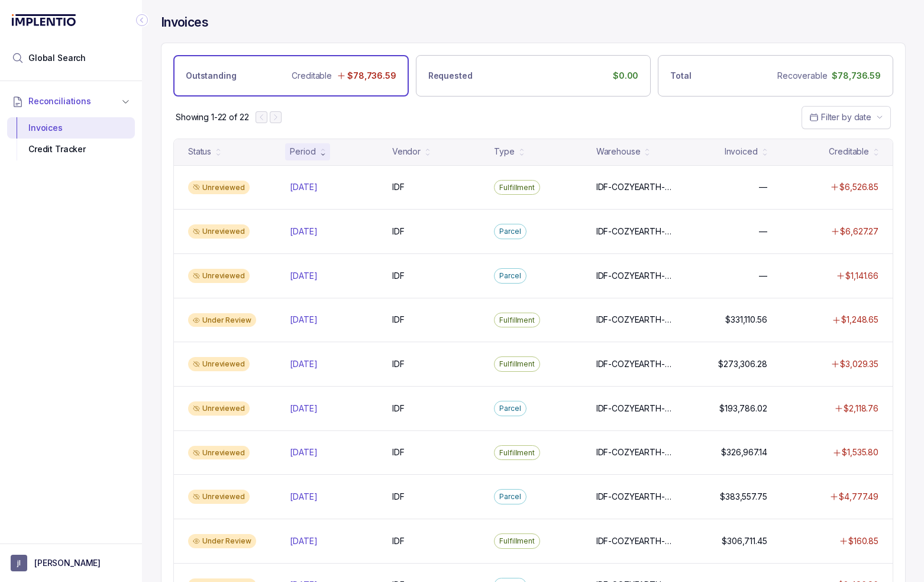 The width and height of the screenshot is (924, 582). I want to click on div: Type, so click(504, 152).